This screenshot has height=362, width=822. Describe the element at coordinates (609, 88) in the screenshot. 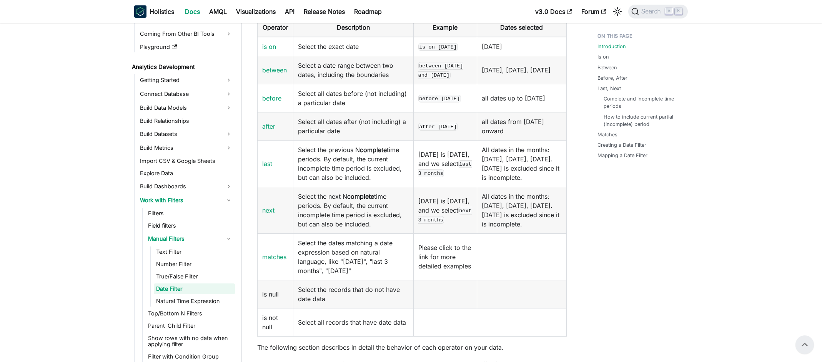

I see `a: Last, Next` at that location.